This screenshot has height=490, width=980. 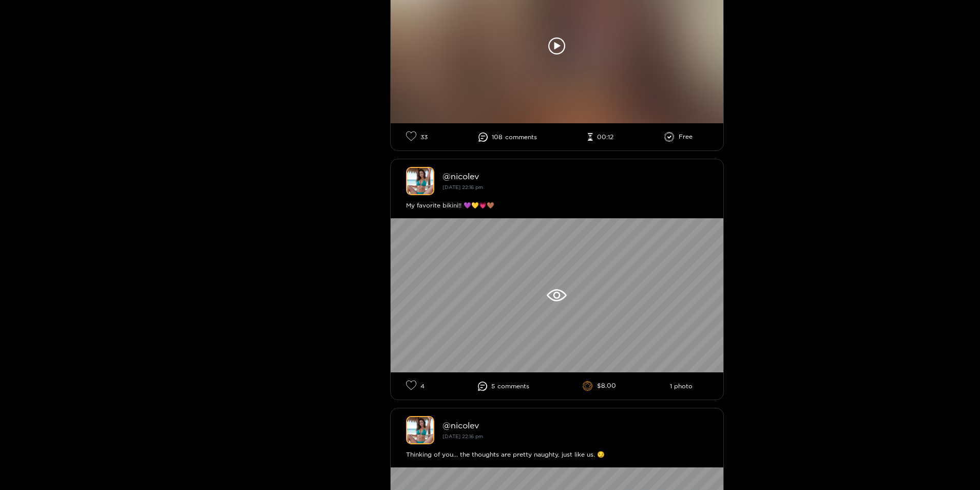 I want to click on div: My favorite bikini!! 💜💛💗🤎, so click(x=557, y=205).